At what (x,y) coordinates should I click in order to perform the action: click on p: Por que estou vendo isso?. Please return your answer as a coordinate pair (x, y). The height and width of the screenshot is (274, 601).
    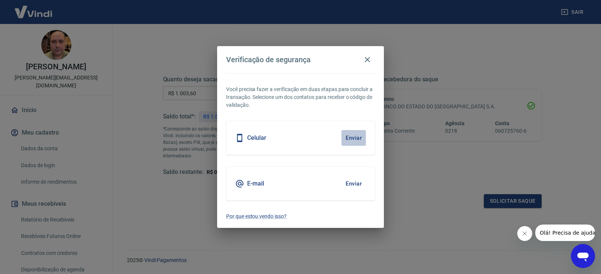
    Looking at the image, I should click on (300, 217).